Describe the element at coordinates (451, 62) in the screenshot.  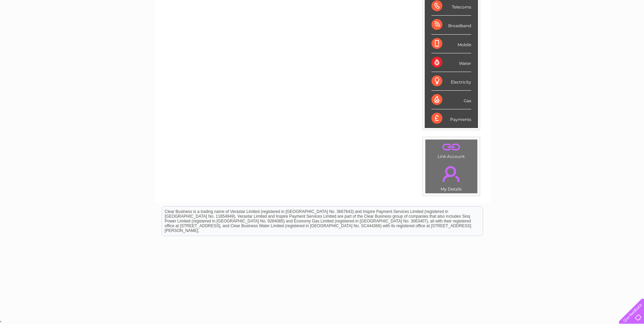
I see `div: Water` at that location.